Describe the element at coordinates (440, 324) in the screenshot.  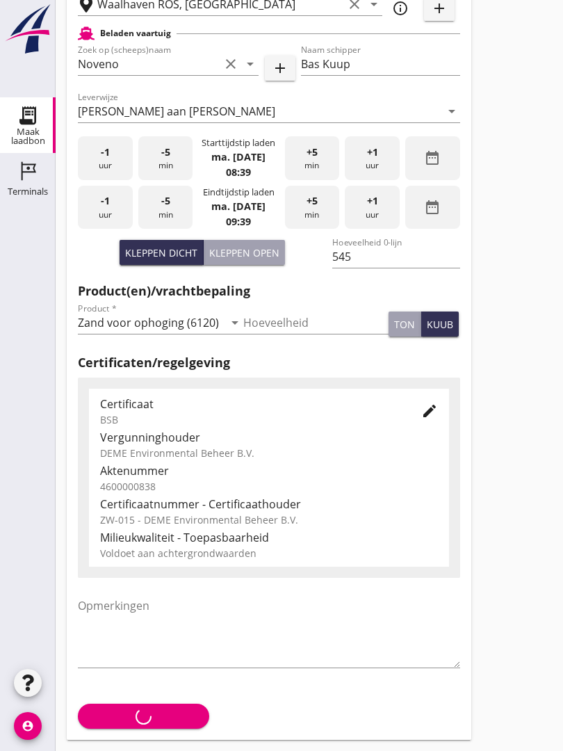
I see `div: kuub` at that location.